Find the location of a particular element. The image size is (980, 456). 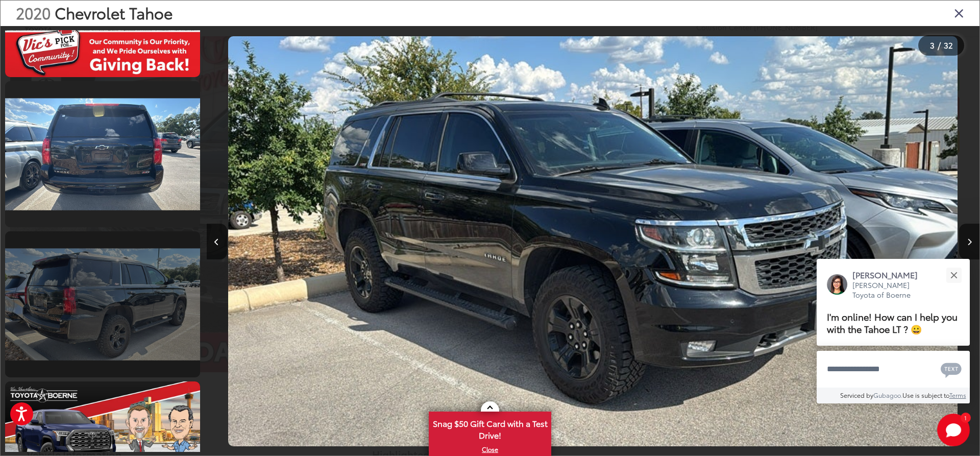

button: Toggle Chat Window is located at coordinates (953, 430).